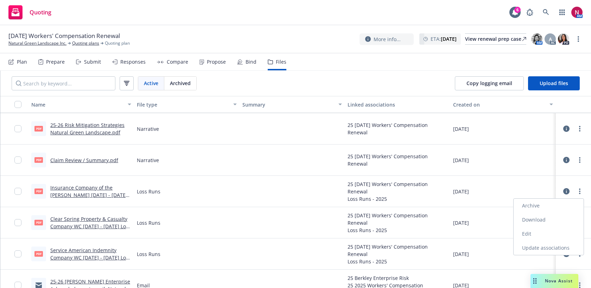 Image resolution: width=591 pixels, height=288 pixels. Describe the element at coordinates (292, 104) in the screenshot. I see `button: Summary` at that location.